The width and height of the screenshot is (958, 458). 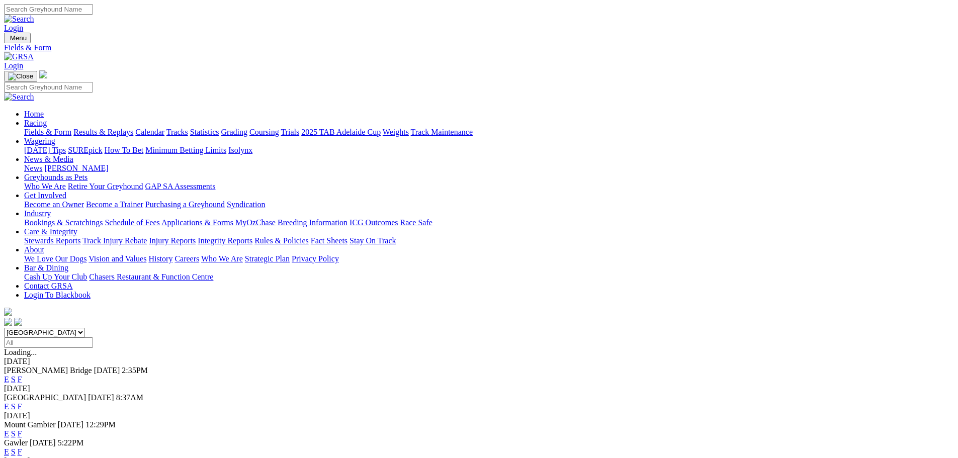 I want to click on a: Isolynx, so click(x=240, y=150).